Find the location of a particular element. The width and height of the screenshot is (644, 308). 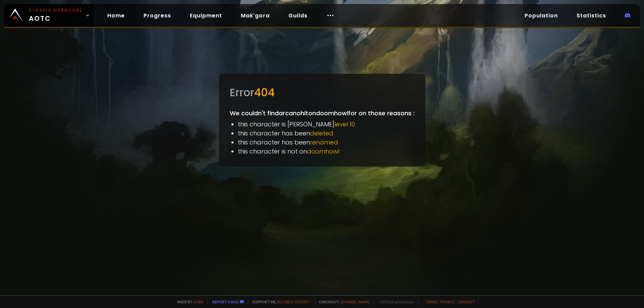

span: doomhowl is located at coordinates (323, 151).